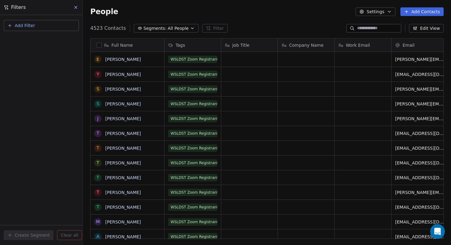 The width and height of the screenshot is (451, 245). Describe the element at coordinates (98, 59) in the screenshot. I see `div: E` at that location.